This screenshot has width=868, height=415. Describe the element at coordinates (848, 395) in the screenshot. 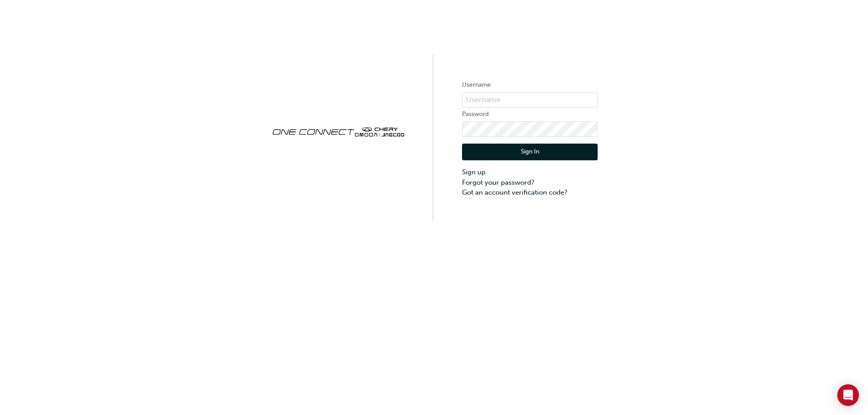

I see `div: Open Intercom Messenger` at that location.